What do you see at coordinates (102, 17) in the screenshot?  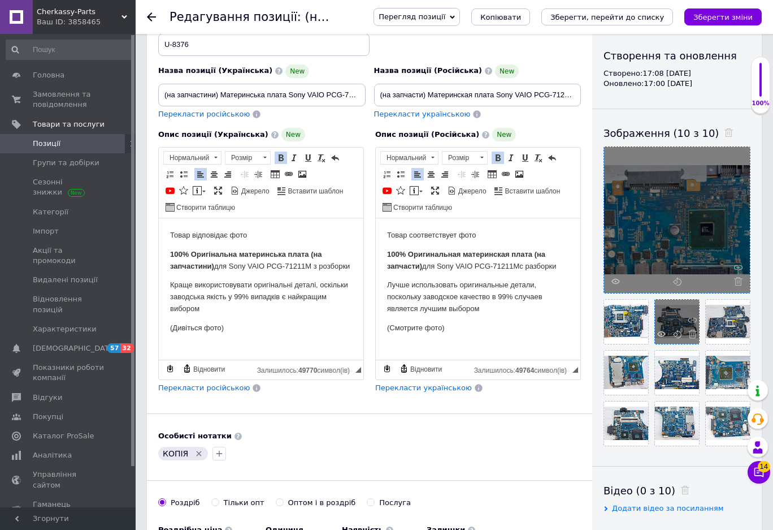 I see `p: Товар соответствует фото` at bounding box center [102, 17].